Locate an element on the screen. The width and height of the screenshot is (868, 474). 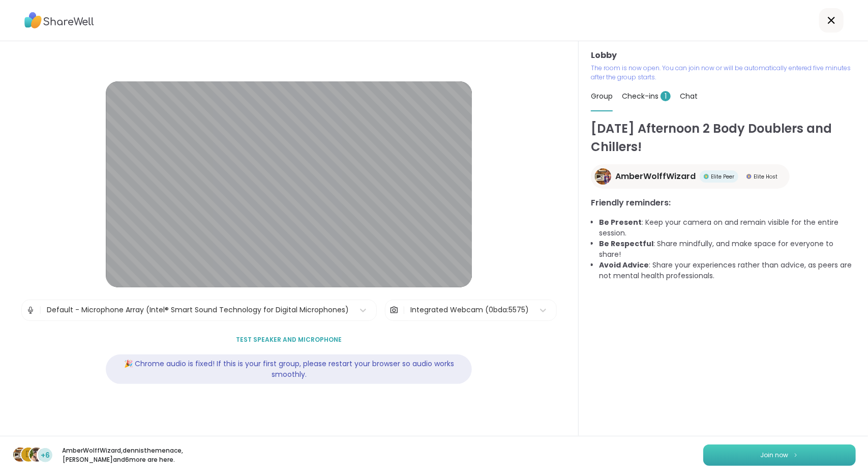
span: d is located at coordinates (29, 455).